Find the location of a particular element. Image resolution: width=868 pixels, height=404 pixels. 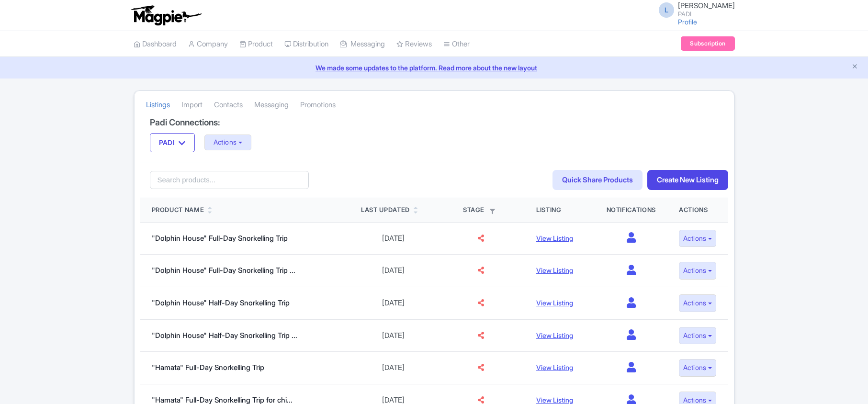

a: Company is located at coordinates (208, 44).